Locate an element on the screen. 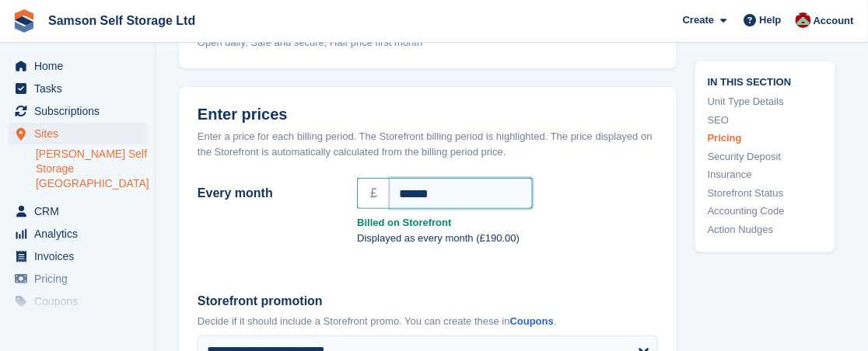 This screenshot has width=868, height=351. span: Sites is located at coordinates (81, 134).